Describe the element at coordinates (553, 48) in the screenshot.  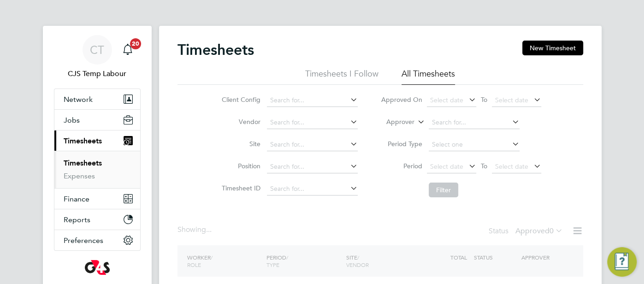
I see `button: New Timesheet` at that location.